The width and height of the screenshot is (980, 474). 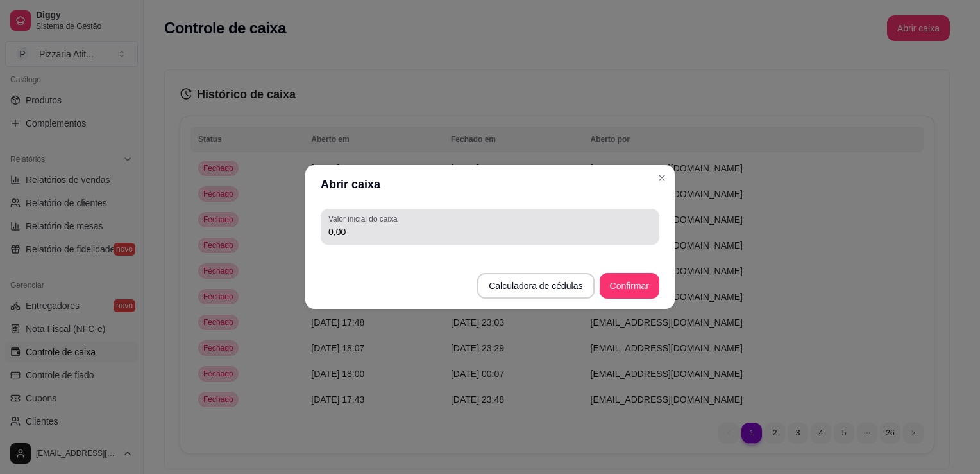 What do you see at coordinates (490, 184) in the screenshot?
I see `header: Abrir caixa` at bounding box center [490, 184].